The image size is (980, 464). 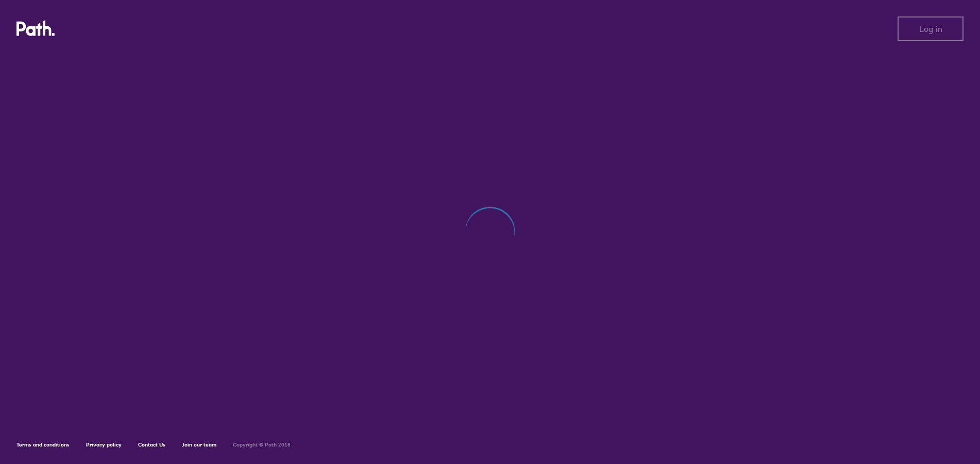 I want to click on button: Log in, so click(x=930, y=29).